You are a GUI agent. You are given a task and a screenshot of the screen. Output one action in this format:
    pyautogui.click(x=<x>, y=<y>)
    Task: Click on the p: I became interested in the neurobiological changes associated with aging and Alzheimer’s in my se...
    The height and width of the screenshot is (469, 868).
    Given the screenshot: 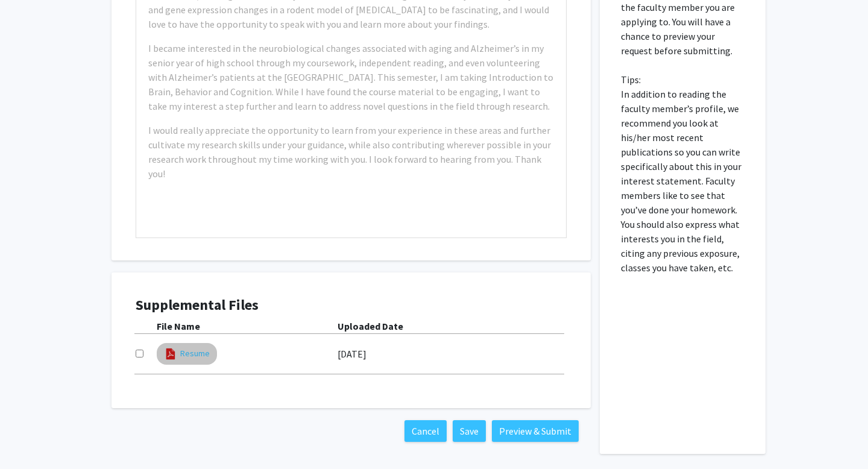 What is the action you would take?
    pyautogui.click(x=351, y=77)
    